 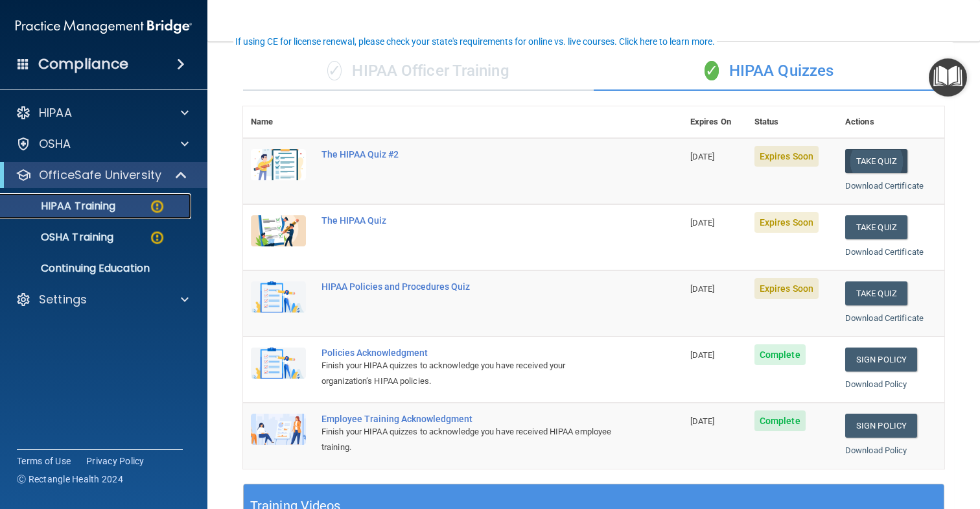 I want to click on a: Download Policy, so click(x=876, y=383).